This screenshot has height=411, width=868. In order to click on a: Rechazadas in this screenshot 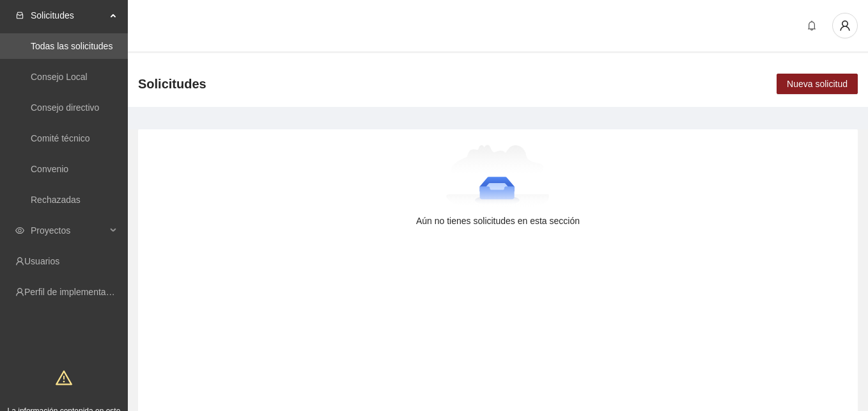, I will do `click(55, 199)`.